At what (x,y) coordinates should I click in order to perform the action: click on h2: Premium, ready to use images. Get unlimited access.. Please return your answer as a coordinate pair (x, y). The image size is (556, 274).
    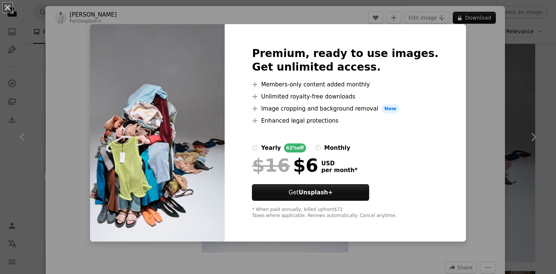
    Looking at the image, I should click on (345, 60).